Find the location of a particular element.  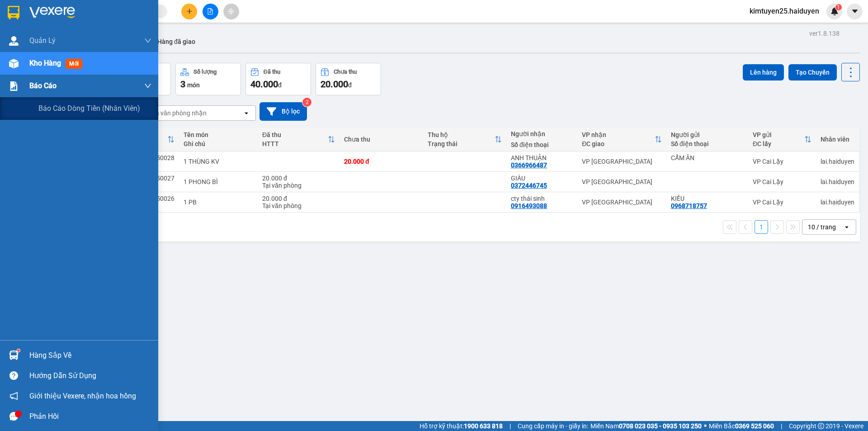

div: 10 / trang is located at coordinates (822, 227).